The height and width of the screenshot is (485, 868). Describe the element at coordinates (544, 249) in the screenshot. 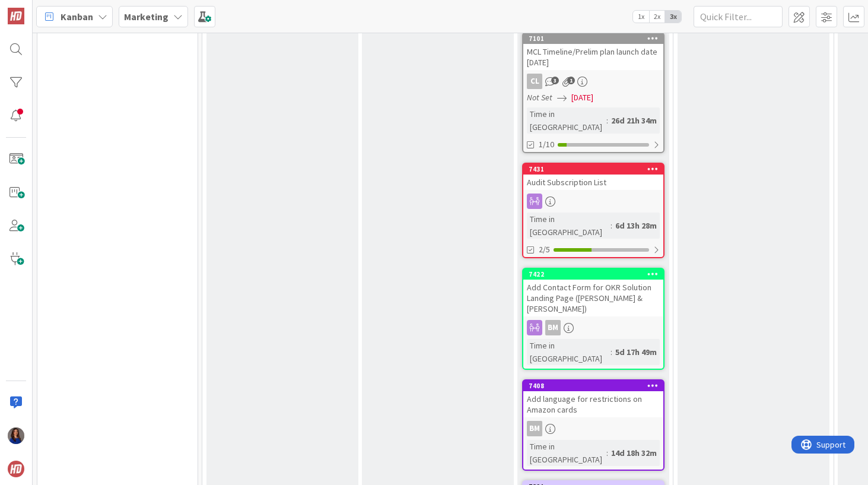

I see `span: 2/5` at that location.